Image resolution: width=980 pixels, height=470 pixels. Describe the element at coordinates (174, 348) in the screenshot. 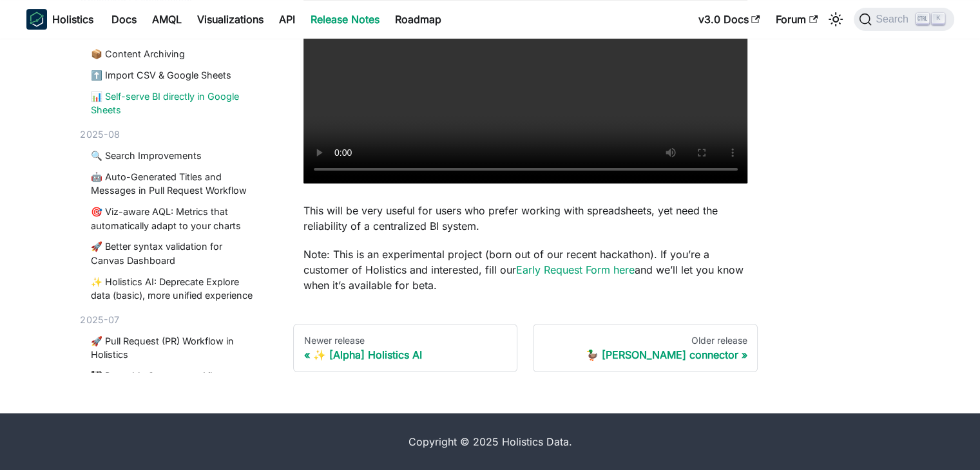

I see `a: 🚀 Pull Request (PR) Workflow in Holistics` at that location.